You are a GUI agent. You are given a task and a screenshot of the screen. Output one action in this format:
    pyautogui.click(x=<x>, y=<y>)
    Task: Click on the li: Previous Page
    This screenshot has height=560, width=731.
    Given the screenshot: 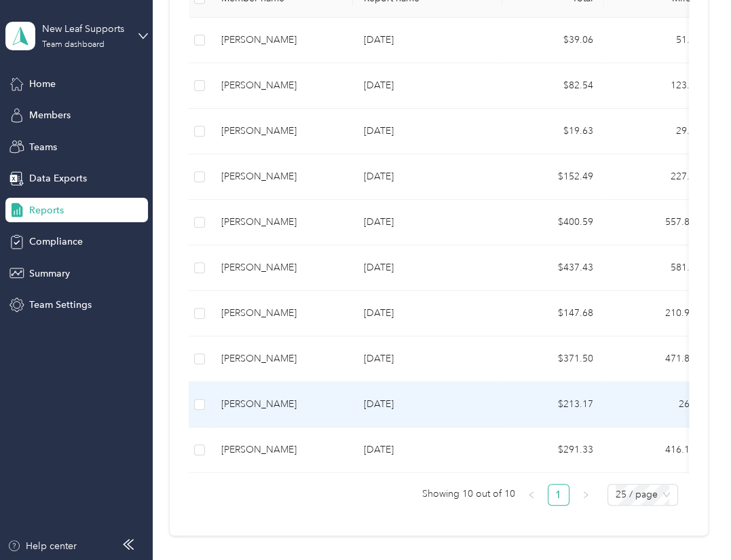 What is the action you would take?
    pyautogui.click(x=532, y=495)
    